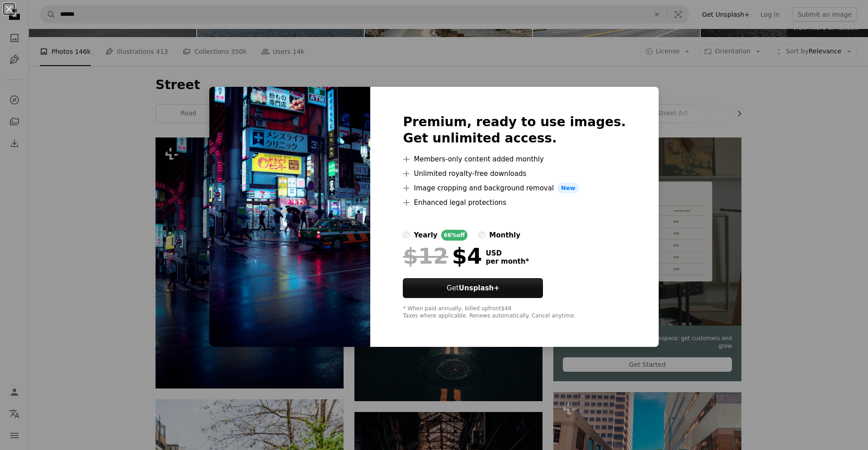  What do you see at coordinates (504, 235) in the screenshot?
I see `div: monthly` at bounding box center [504, 235].